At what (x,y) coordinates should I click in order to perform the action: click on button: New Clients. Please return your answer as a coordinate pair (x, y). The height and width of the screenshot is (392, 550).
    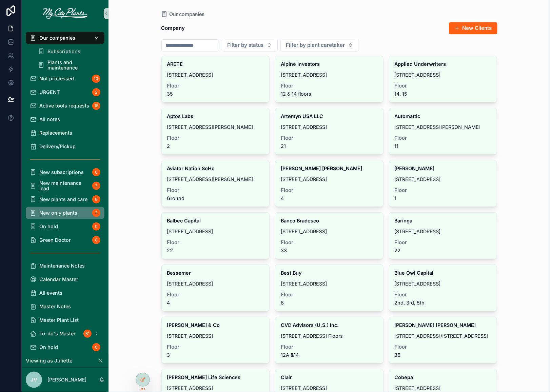
    Looking at the image, I should click on (473, 28).